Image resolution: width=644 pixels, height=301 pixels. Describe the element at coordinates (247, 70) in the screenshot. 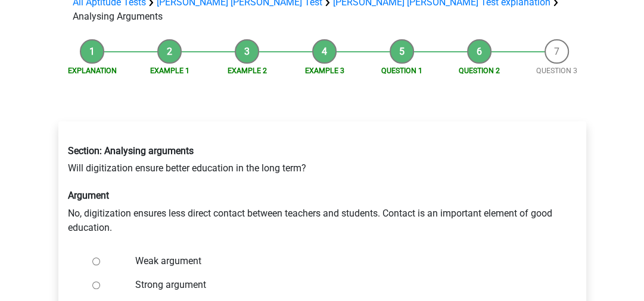

I see `a: Example 2` at that location.